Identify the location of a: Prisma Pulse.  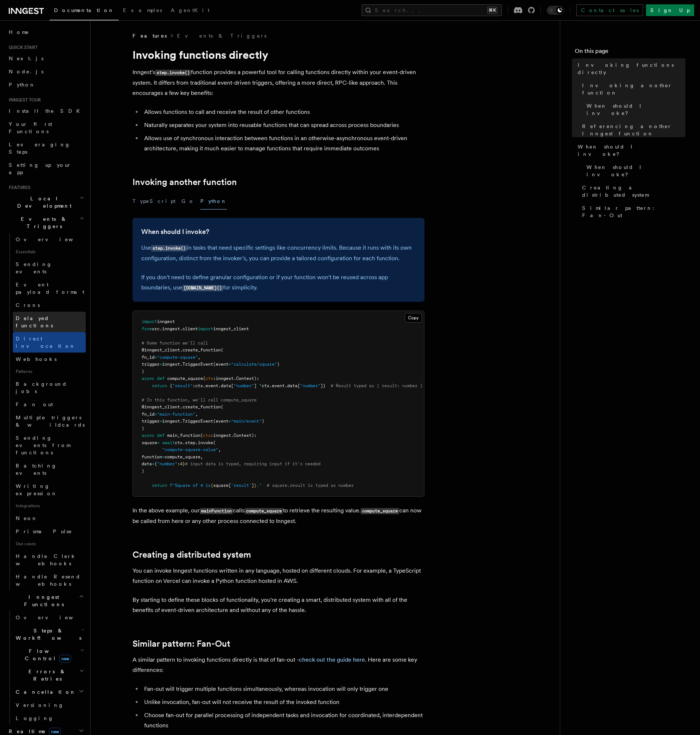
(49, 532).